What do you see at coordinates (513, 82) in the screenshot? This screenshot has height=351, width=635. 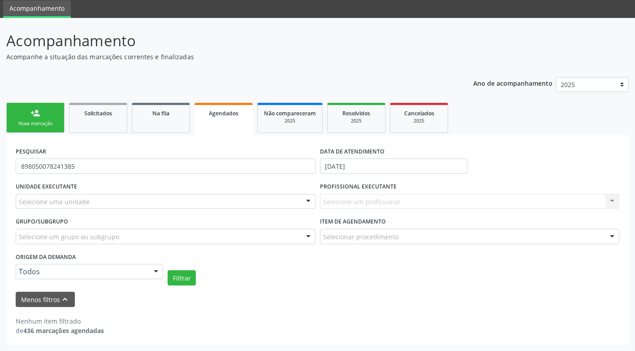 I see `p: Ano de acompanhamento` at bounding box center [513, 82].